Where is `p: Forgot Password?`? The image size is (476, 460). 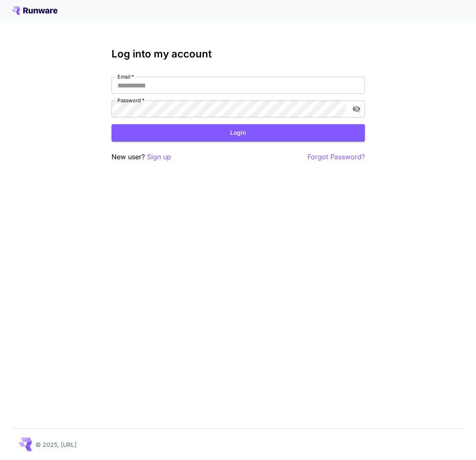 p: Forgot Password? is located at coordinates (336, 157).